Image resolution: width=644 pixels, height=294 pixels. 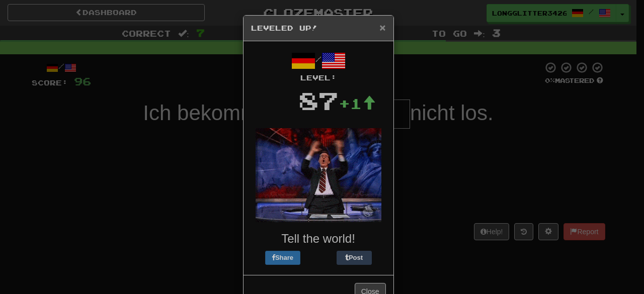 What do you see at coordinates (318, 239) in the screenshot?
I see `h3: Tell the world!` at bounding box center [318, 239].